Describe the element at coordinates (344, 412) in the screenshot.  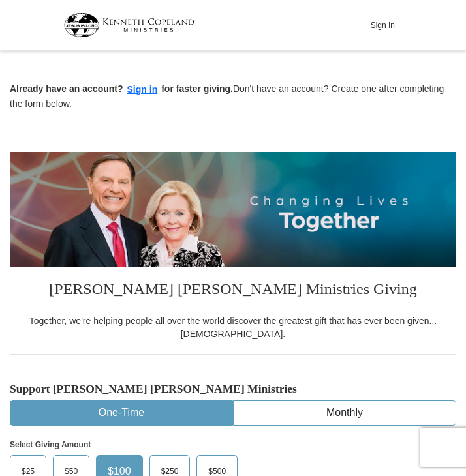
I see `button: Monthly` at that location.